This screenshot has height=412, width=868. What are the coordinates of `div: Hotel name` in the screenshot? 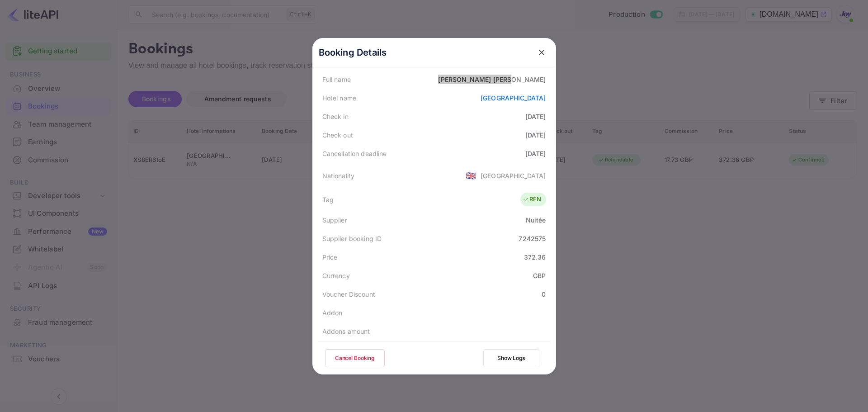 It's located at (339, 98).